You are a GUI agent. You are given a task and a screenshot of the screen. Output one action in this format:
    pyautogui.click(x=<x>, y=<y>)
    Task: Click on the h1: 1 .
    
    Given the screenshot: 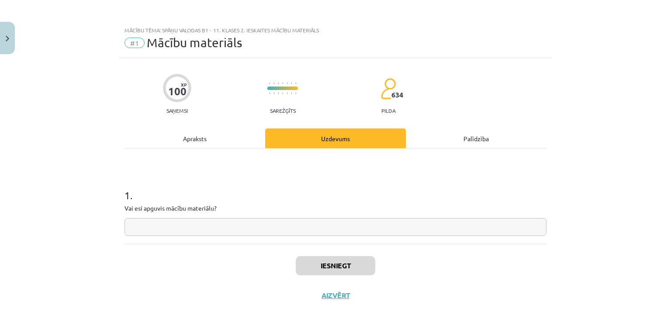 What is the action you would take?
    pyautogui.click(x=336, y=187)
    